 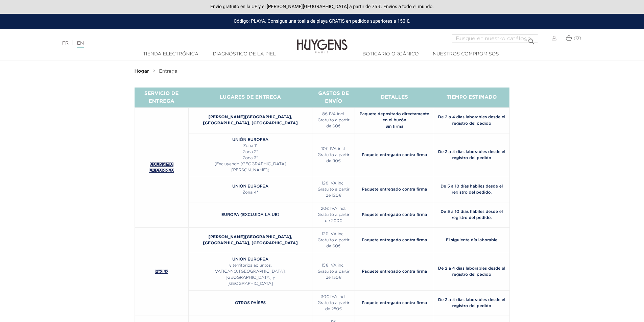 What do you see at coordinates (333, 149) in the screenshot?
I see `font: 10€ IVA incl.` at bounding box center [333, 149].